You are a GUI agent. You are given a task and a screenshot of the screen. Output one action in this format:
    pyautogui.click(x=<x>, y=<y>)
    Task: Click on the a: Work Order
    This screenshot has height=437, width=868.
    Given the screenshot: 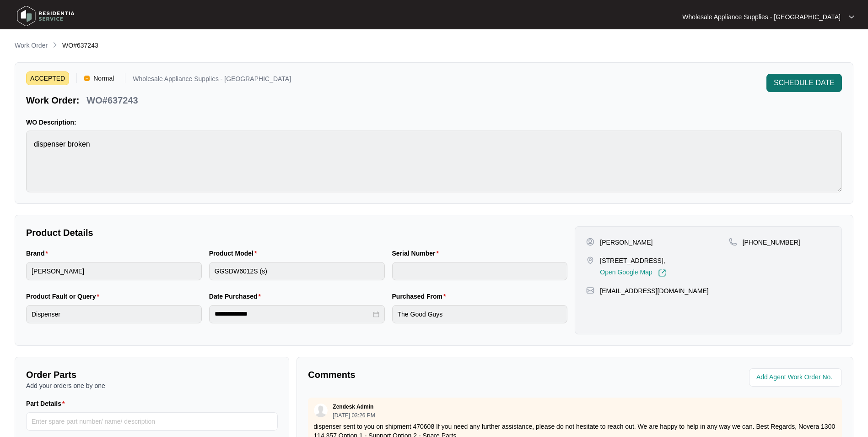 What is the action you would take?
    pyautogui.click(x=31, y=46)
    